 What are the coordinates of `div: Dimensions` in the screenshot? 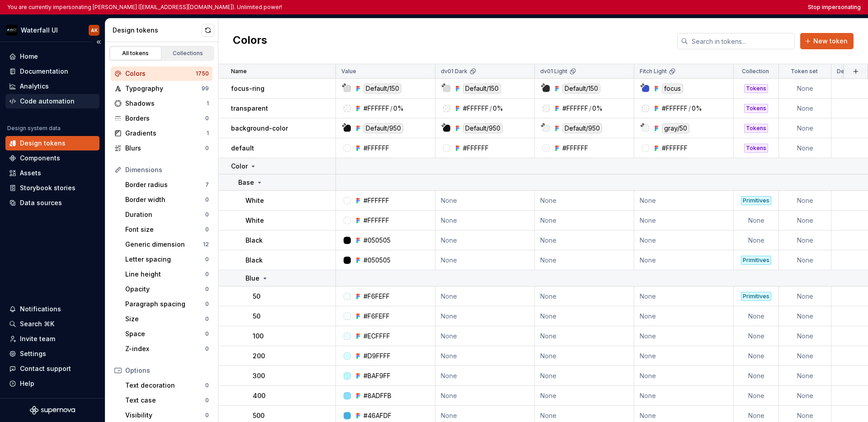 It's located at (167, 170).